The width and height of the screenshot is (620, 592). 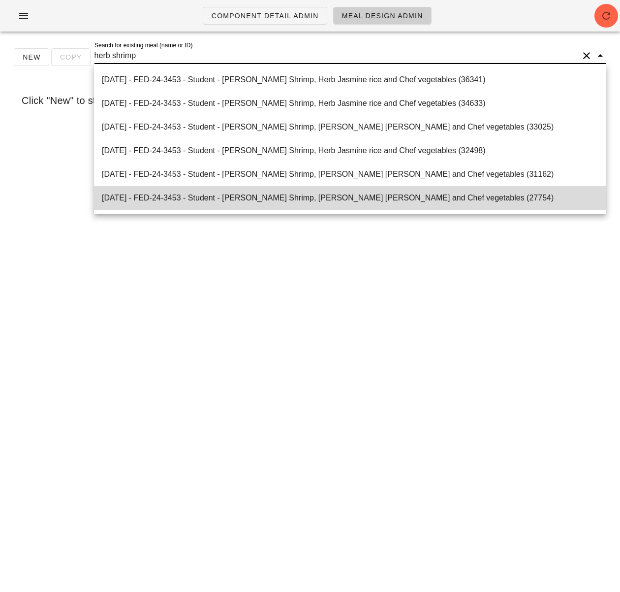 I want to click on span: New, so click(x=32, y=57).